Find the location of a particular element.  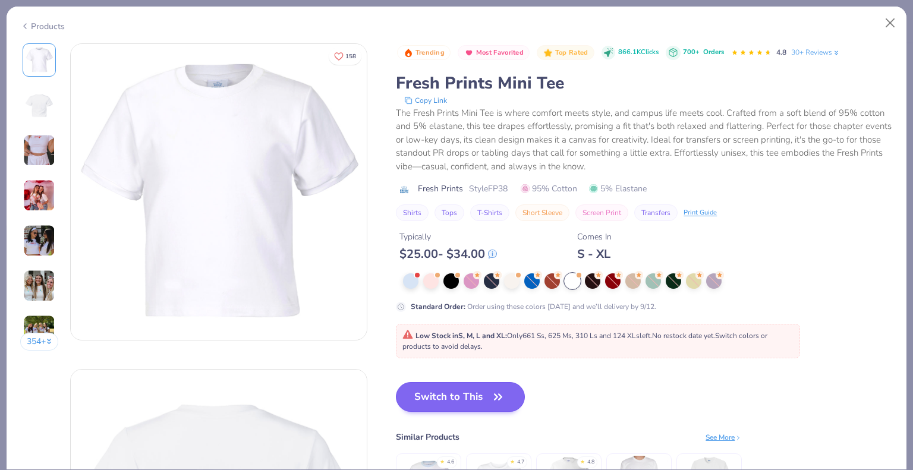

span: No restock date yet. is located at coordinates (684, 336).